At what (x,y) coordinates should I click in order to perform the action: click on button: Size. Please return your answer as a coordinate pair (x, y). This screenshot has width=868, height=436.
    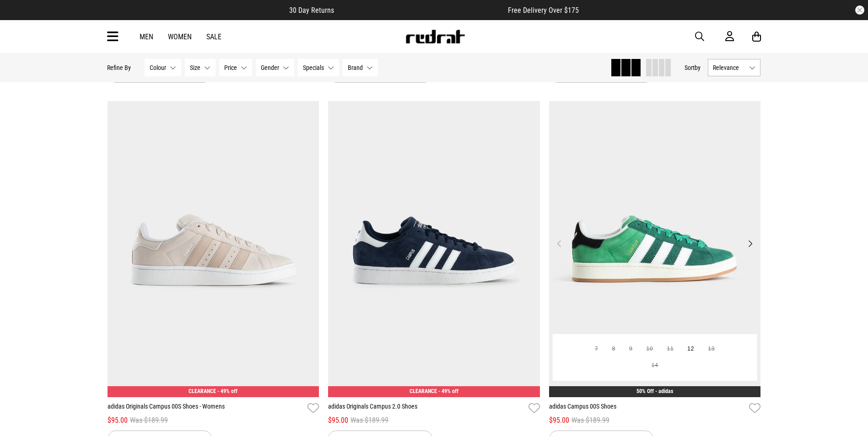
    Looking at the image, I should click on (200, 68).